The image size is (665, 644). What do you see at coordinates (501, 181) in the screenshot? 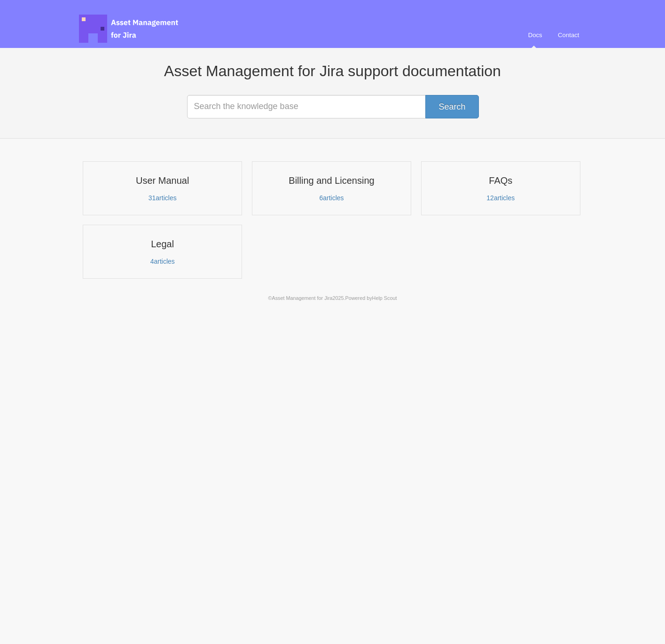
I see `h3: FAQs` at bounding box center [501, 181].